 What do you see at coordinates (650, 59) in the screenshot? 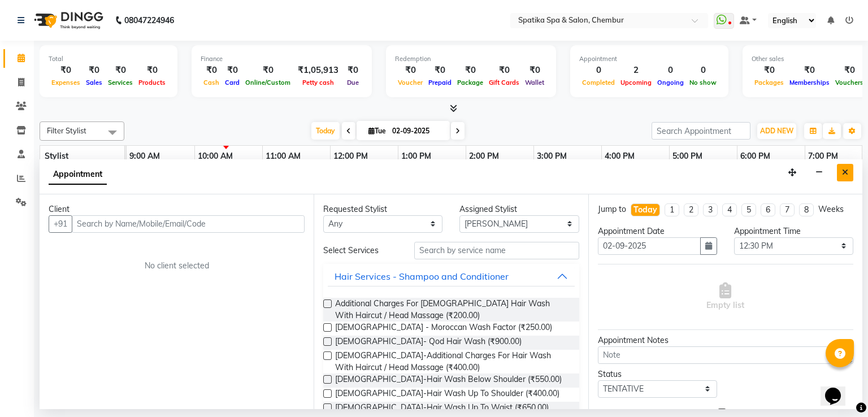
I see `div: Appointment` at bounding box center [650, 59].